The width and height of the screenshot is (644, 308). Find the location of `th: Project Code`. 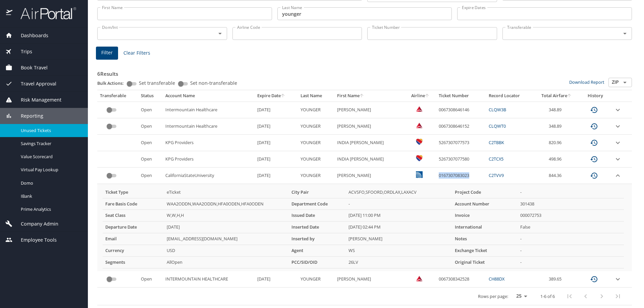

th: Project Code is located at coordinates (484, 192).